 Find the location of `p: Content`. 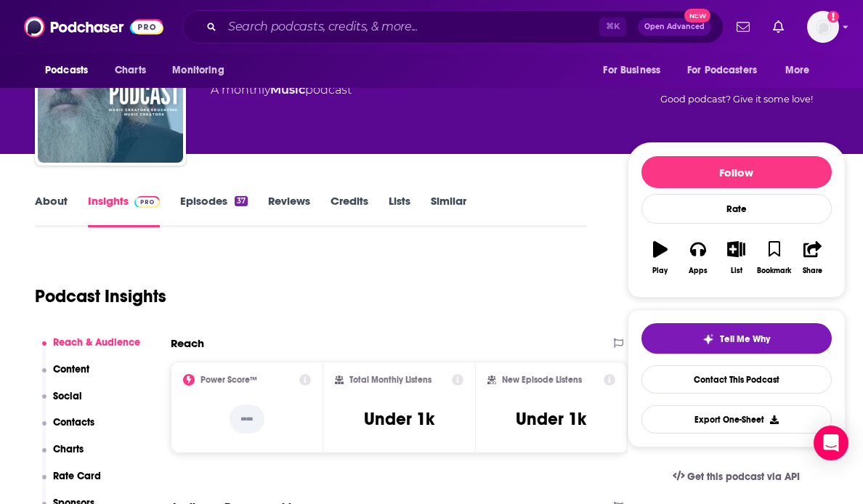

p: Content is located at coordinates (72, 369).